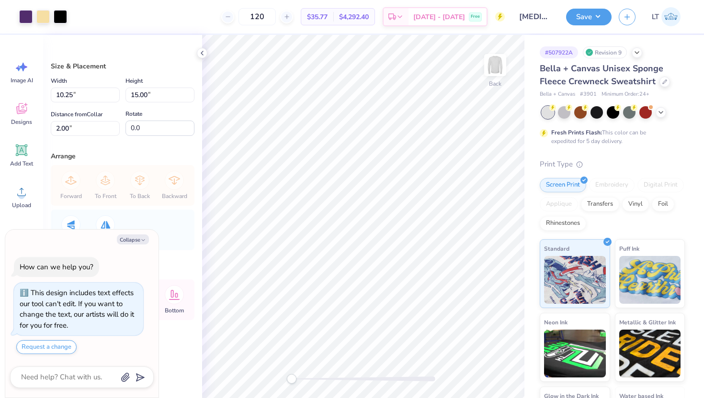 This screenshot has width=704, height=398. Describe the element at coordinates (22, 164) in the screenshot. I see `span: Add Text` at that location.